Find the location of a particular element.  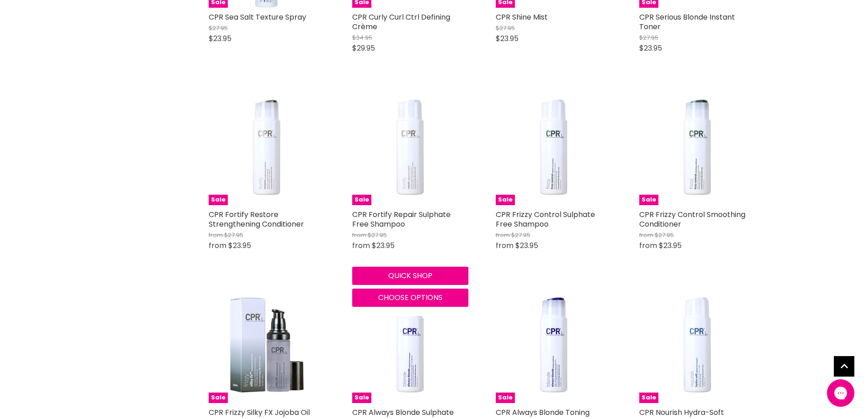

a: CPR Fortify Repair Sulphate Free ShampooSale is located at coordinates (410, 147).